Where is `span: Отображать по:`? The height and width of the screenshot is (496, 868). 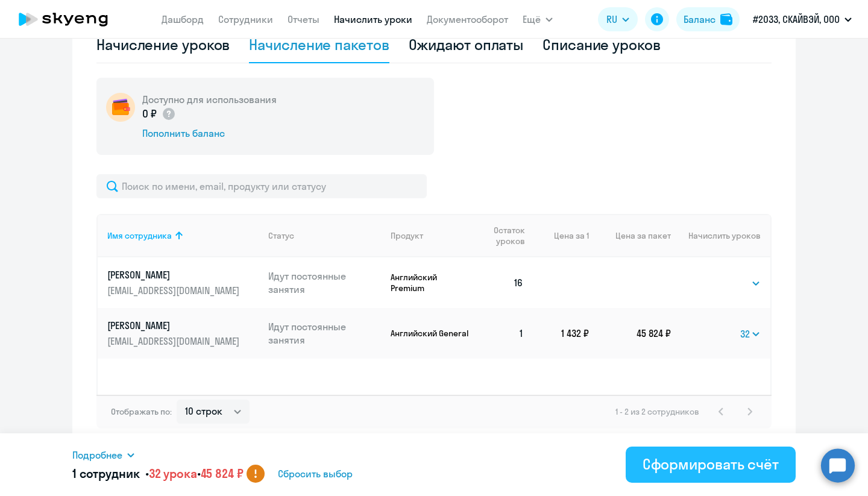 span: Отображать по: is located at coordinates (141, 412).